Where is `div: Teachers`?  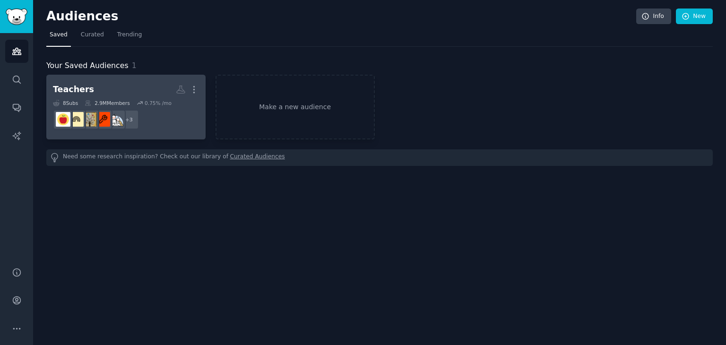
div: Teachers is located at coordinates (73, 89).